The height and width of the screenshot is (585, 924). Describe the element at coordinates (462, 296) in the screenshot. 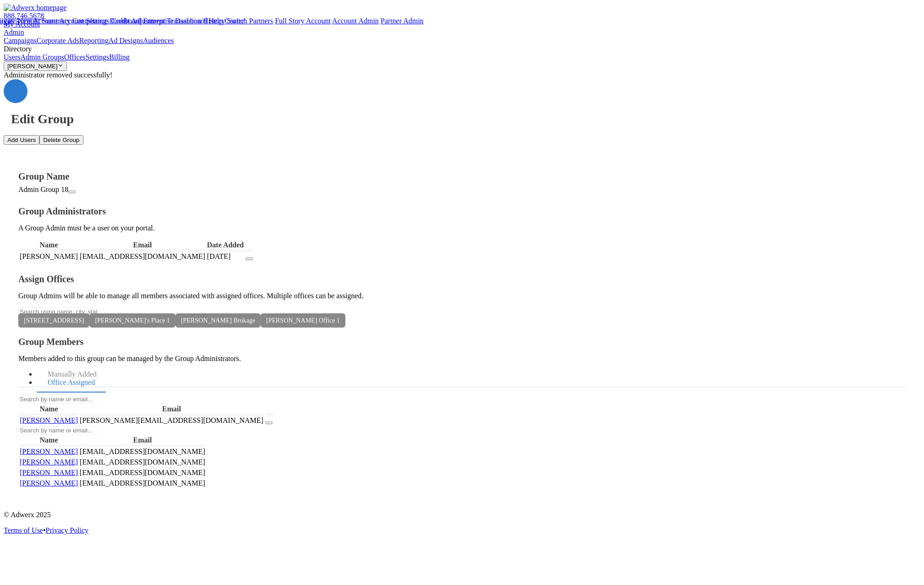

I see `p: Group Admins will be able to manage all members associated with assigned offices. Multiple office...` at that location.